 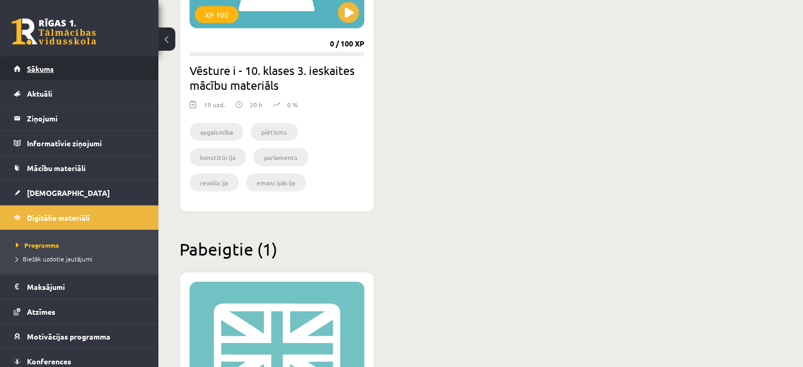 What do you see at coordinates (218, 157) in the screenshot?
I see `li: konstitūcija` at bounding box center [218, 157].